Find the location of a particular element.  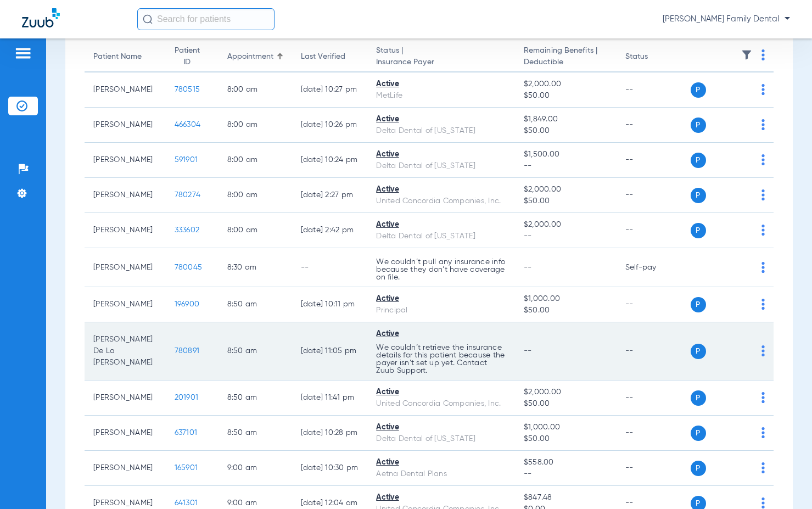

span: 591901 is located at coordinates (186, 160).